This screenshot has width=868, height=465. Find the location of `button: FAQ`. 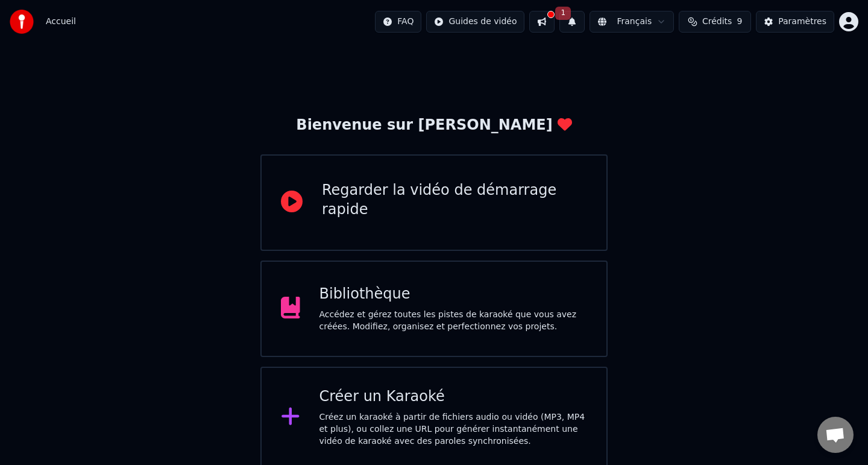

button: FAQ is located at coordinates (398, 22).